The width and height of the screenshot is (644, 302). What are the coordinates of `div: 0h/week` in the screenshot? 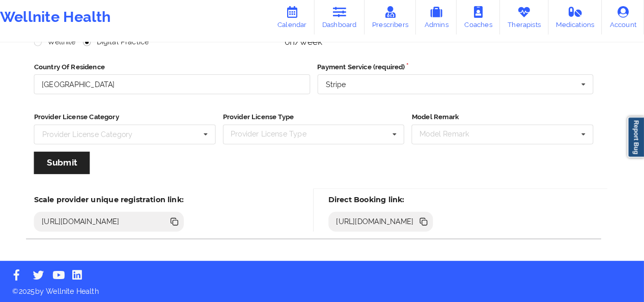 It's located at (367, 48).